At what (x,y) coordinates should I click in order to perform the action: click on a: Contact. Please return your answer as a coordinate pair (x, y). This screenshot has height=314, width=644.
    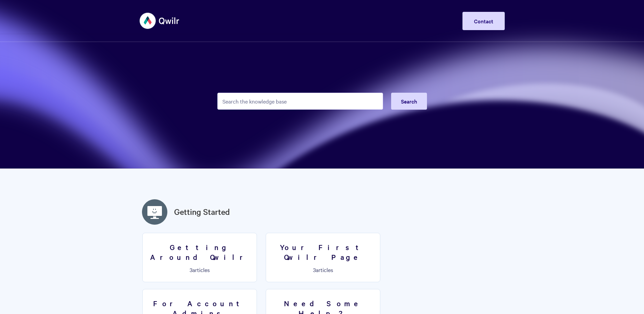
    Looking at the image, I should click on (483, 21).